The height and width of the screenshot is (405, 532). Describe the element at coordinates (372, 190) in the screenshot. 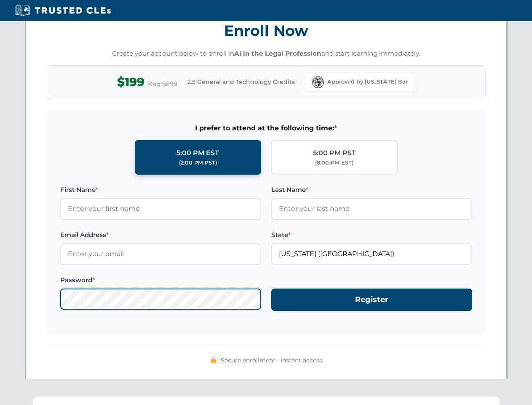

I see `label: Last Name` at that location.